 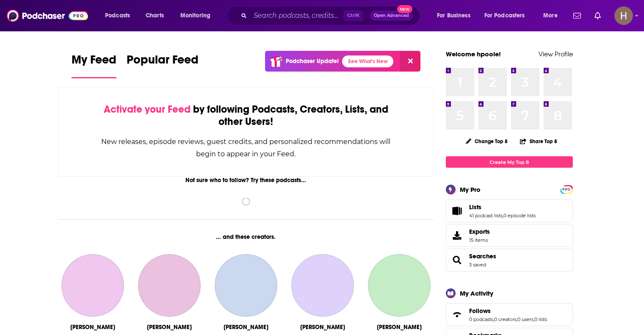 I want to click on span: Ctrl K, so click(x=353, y=15).